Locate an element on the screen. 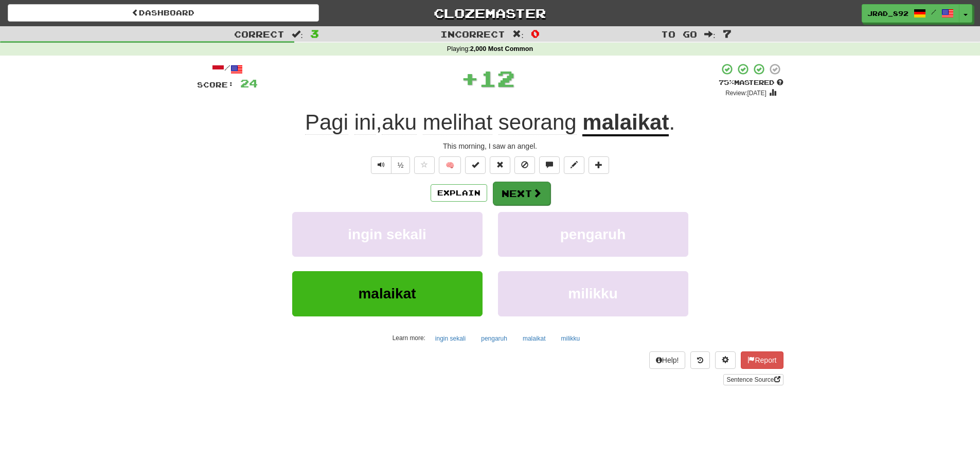 This screenshot has height=461, width=980. div: This morning, I saw an angel. is located at coordinates (490, 146).